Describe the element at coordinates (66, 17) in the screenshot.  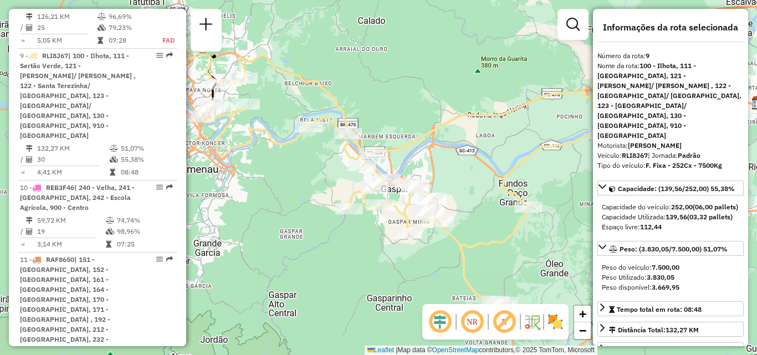
I see `td: 126,21 KM` at that location.